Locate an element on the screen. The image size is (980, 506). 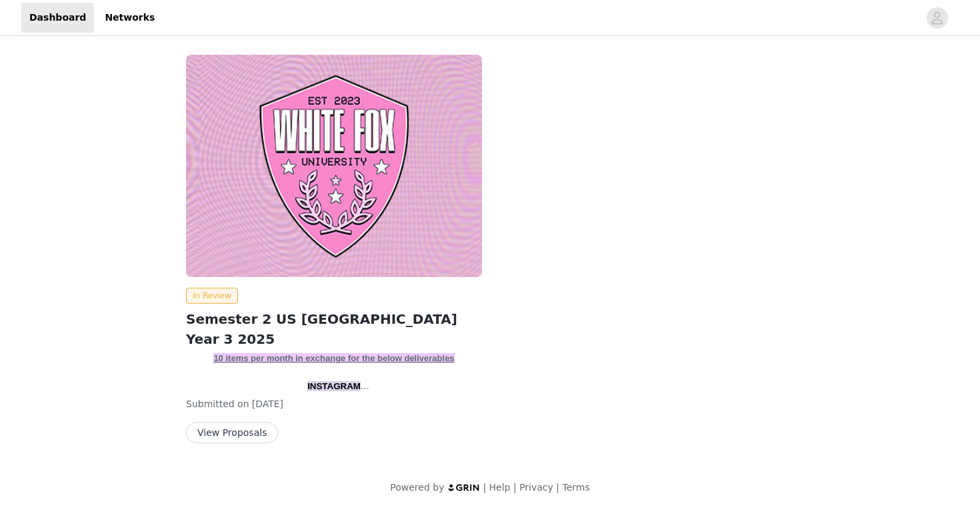
a: Help is located at coordinates (500, 487).